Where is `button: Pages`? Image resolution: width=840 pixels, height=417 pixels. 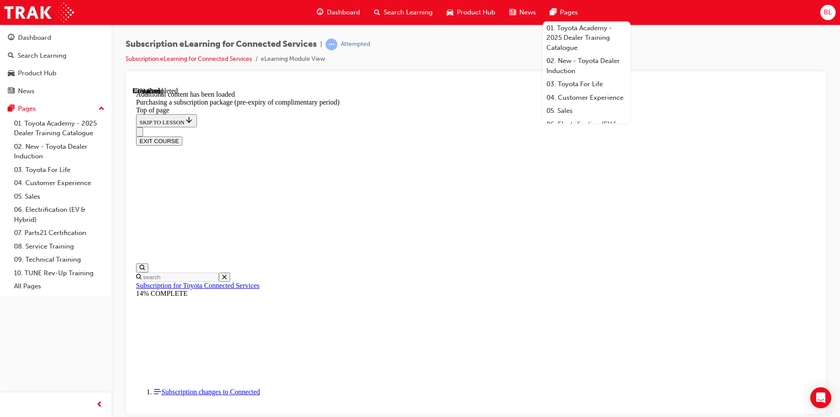
button: Pages is located at coordinates (56, 109).